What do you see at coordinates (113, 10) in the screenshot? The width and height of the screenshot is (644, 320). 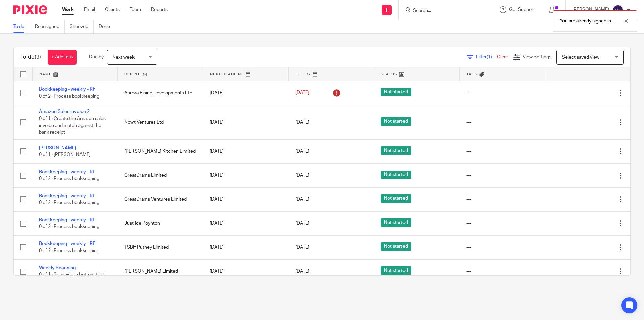 I see `a: Clients` at bounding box center [113, 10].